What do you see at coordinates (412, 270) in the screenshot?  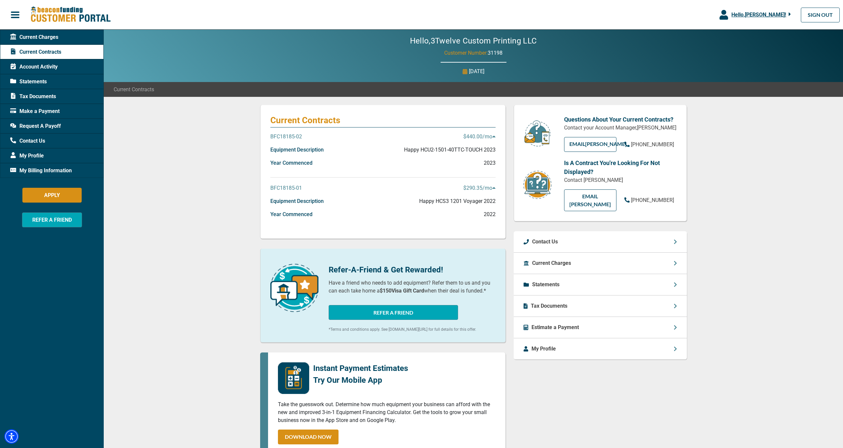 I see `p: Refer-A-Friend & Get Rewarded!` at bounding box center [412, 270].